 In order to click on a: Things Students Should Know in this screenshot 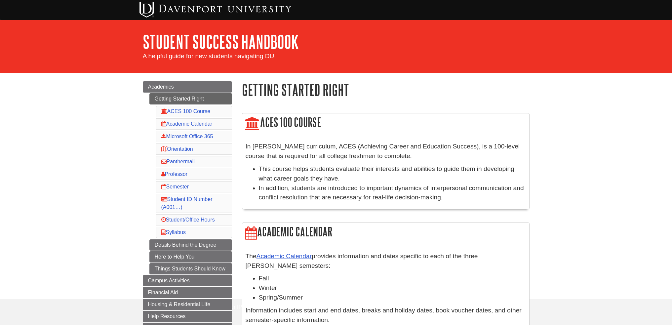, I will do `click(191, 269)`.